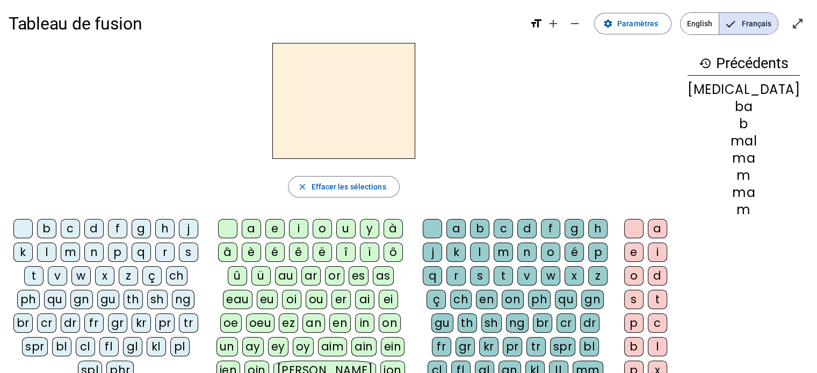 This screenshot has width=817, height=373. What do you see at coordinates (183, 300) in the screenshot?
I see `div: ng` at bounding box center [183, 300].